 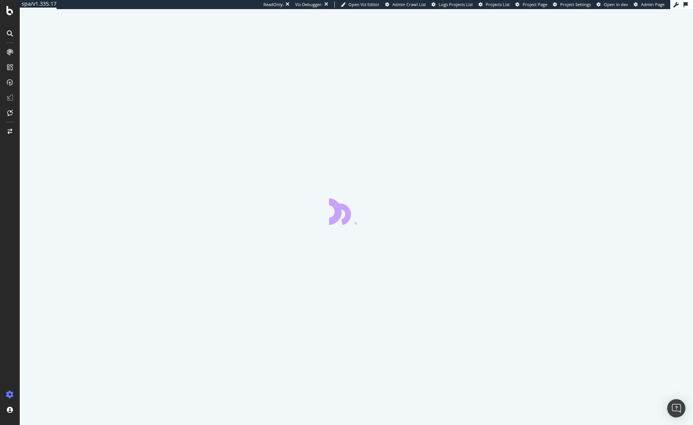 What do you see at coordinates (409, 4) in the screenshot?
I see `span: Admin Crawl List` at bounding box center [409, 4].